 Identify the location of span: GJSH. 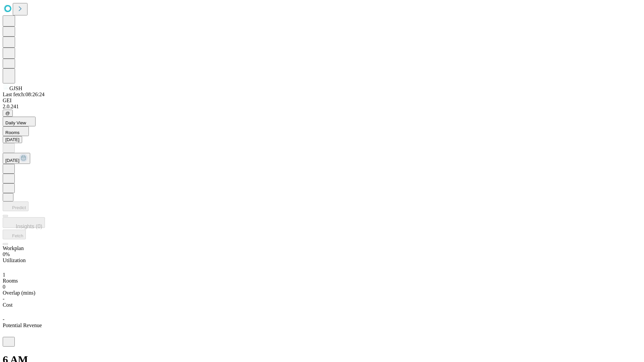
(15, 88).